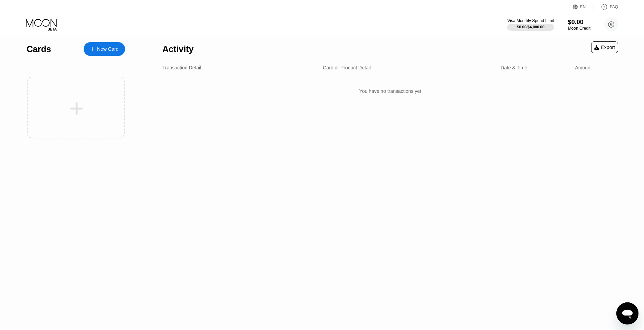  What do you see at coordinates (583, 7) in the screenshot?
I see `div: EN` at bounding box center [583, 7].